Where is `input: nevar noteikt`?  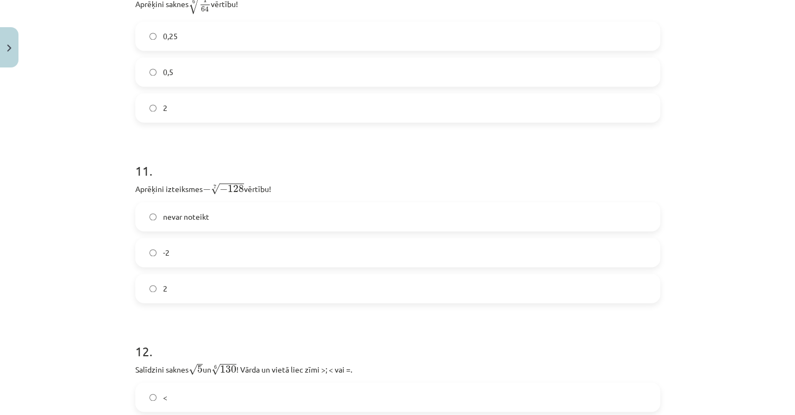 input: nevar noteikt is located at coordinates (153, 216).